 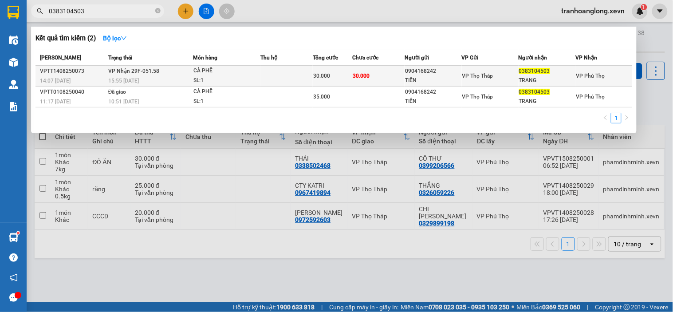 I want to click on span: Người nhận, so click(x=533, y=58).